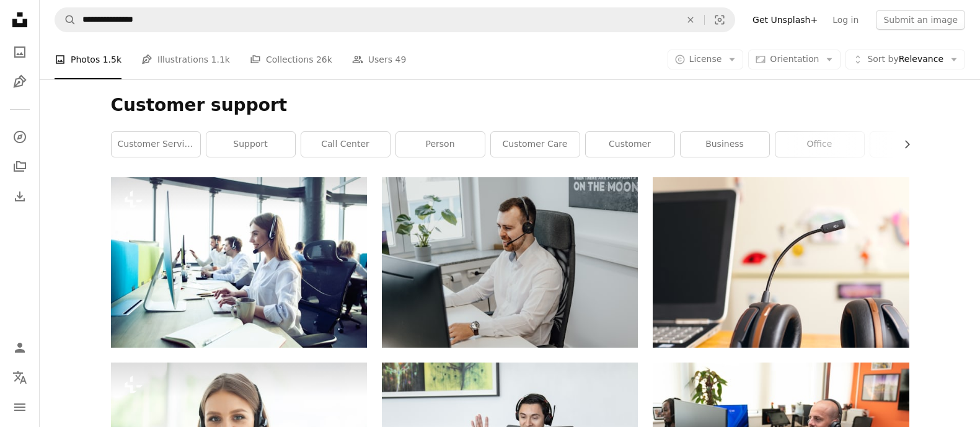 This screenshot has height=427, width=980. Describe the element at coordinates (20, 377) in the screenshot. I see `button: Language` at that location.